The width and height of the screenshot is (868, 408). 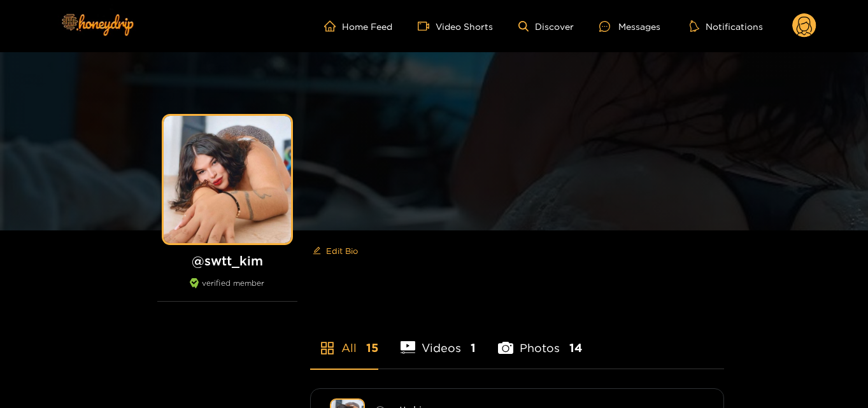 What do you see at coordinates (328, 348) in the screenshot?
I see `span: appstore` at bounding box center [328, 348].